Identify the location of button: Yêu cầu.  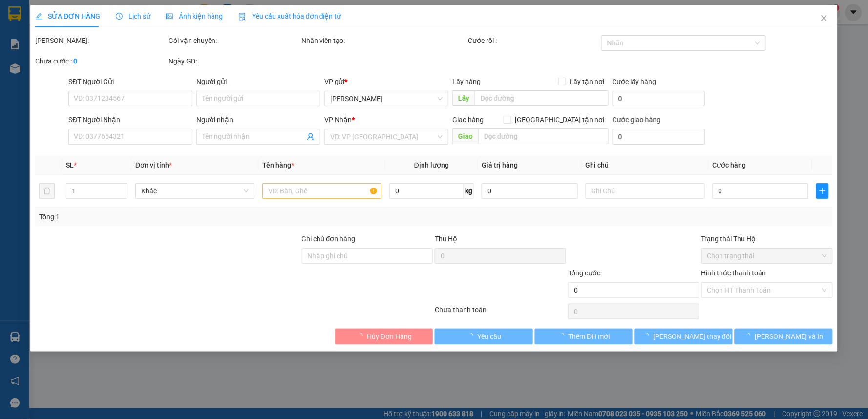
(484, 337).